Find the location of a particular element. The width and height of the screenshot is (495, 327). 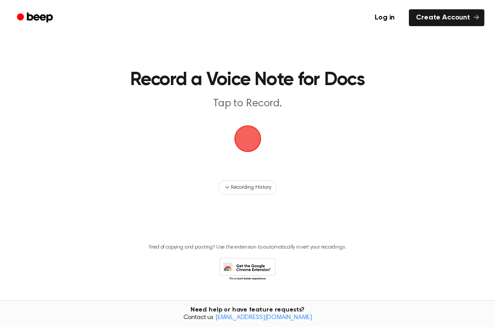

a: Beep is located at coordinates (35, 18).